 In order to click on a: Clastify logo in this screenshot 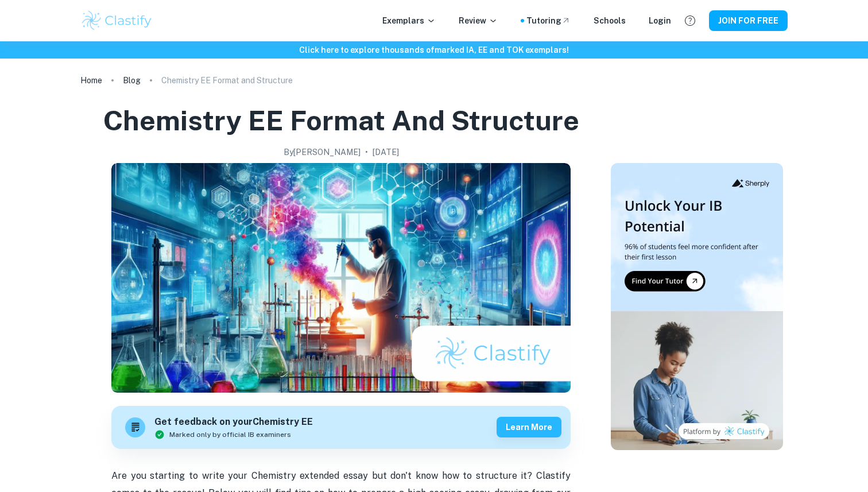, I will do `click(117, 21)`.